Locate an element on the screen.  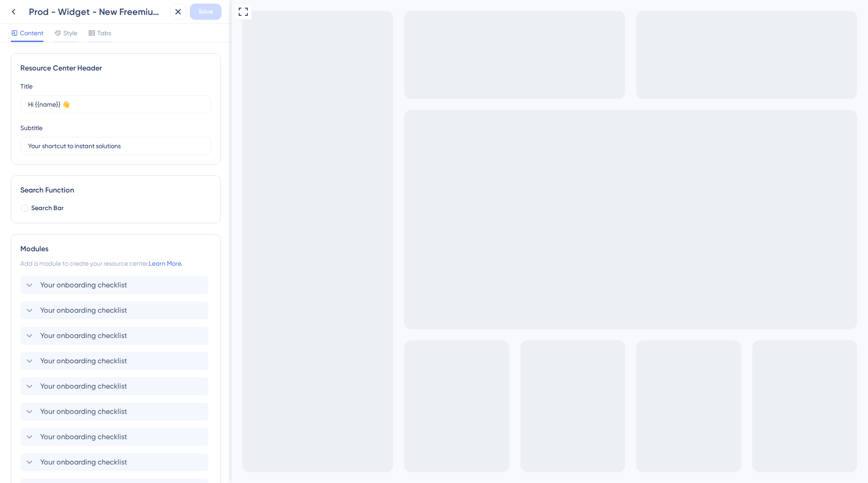
span: Content is located at coordinates (32, 33).